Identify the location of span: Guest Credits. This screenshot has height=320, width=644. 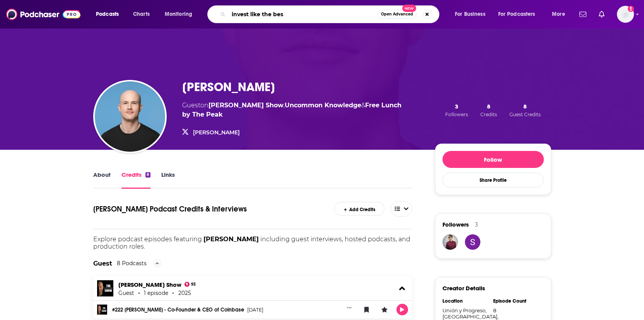
(525, 114).